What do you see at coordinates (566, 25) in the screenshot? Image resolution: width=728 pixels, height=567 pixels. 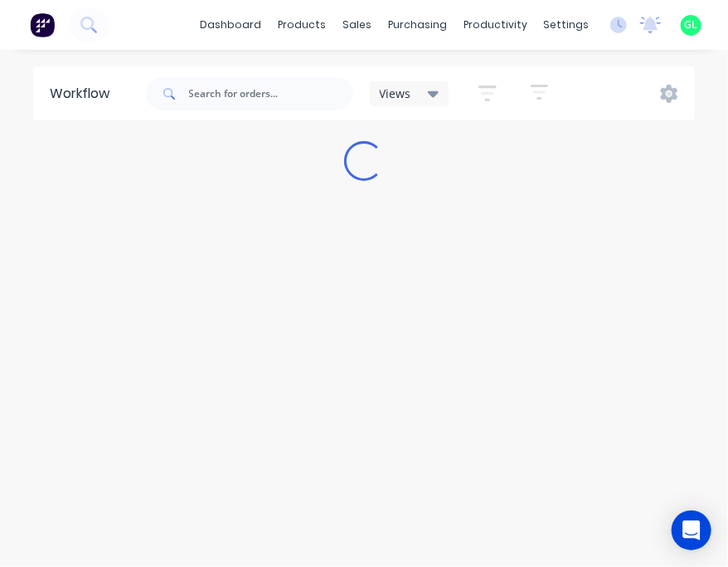 I see `div: settings` at bounding box center [566, 25].